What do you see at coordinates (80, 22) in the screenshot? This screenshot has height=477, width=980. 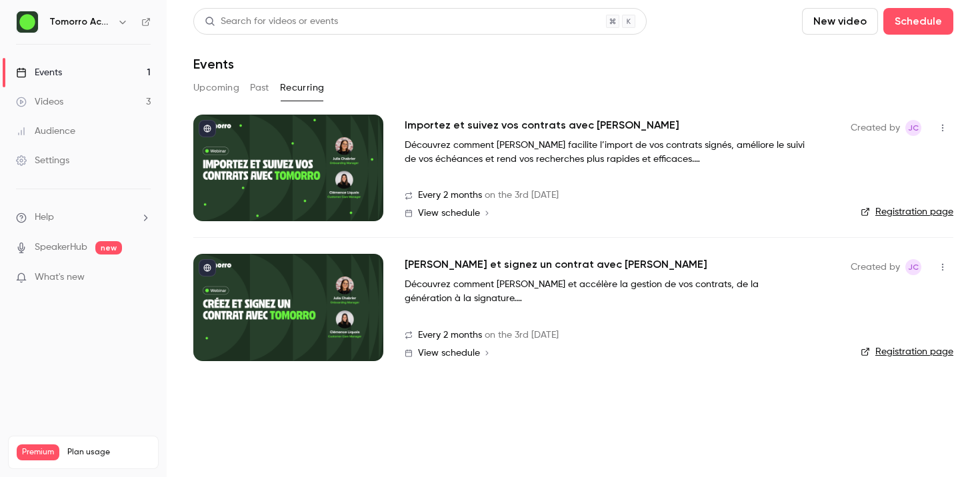 I see `h6: Tomorro Academy` at bounding box center [80, 22].